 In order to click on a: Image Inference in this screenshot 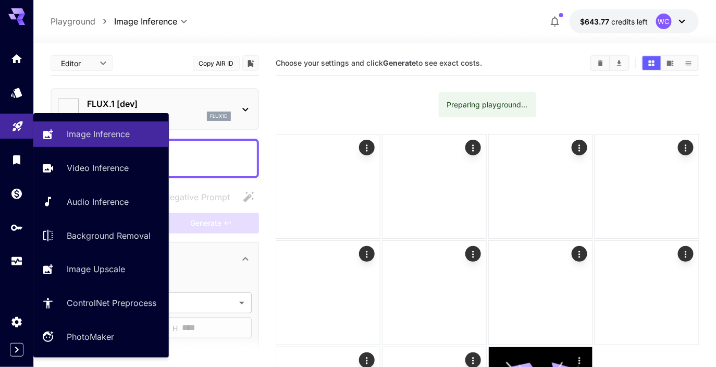, I will do `click(101, 134)`.